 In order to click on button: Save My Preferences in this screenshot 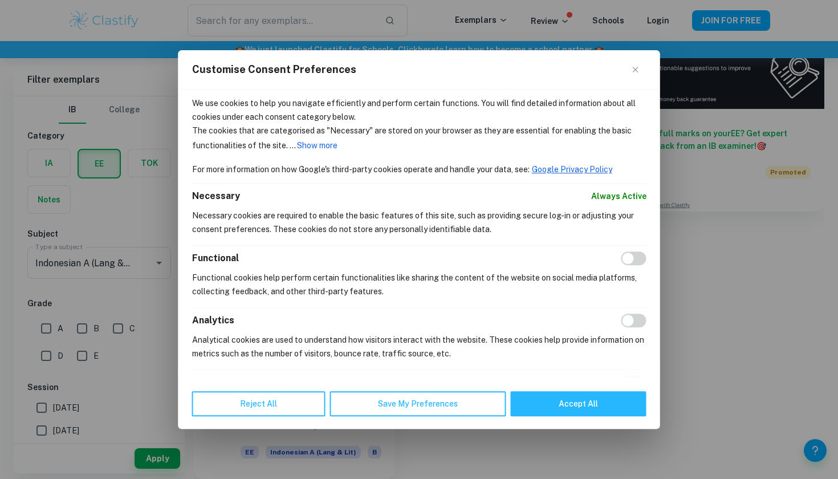, I will do `click(418, 404)`.